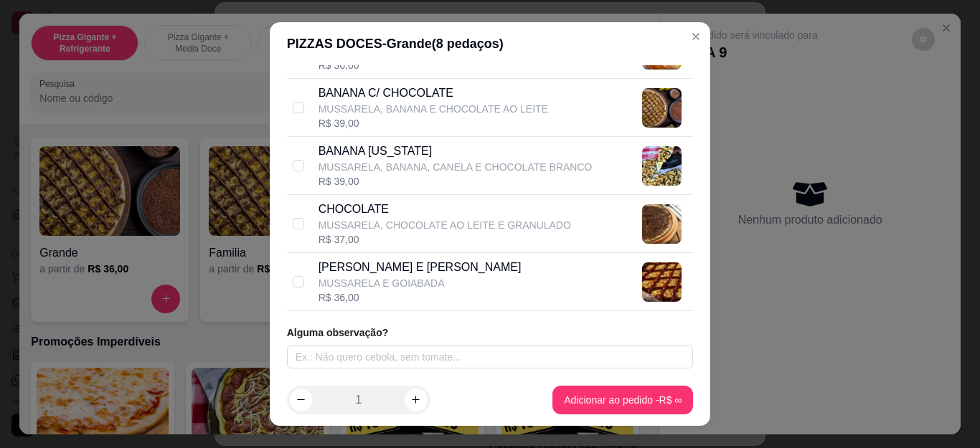 The height and width of the screenshot is (448, 980). I want to click on button: Close, so click(696, 36).